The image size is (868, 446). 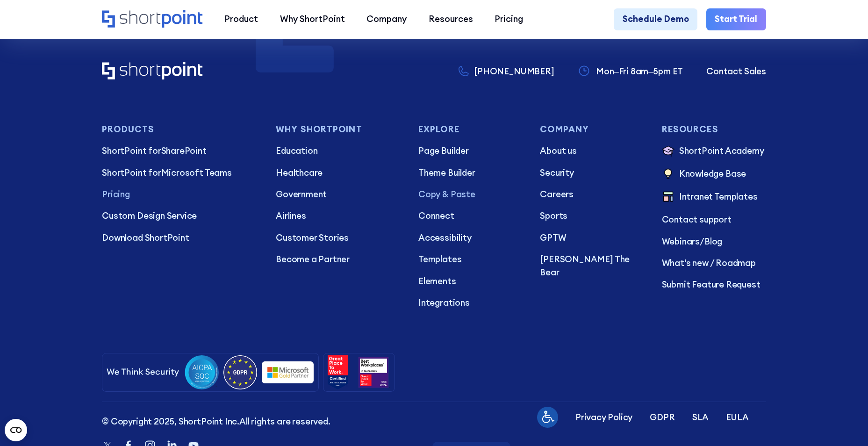 I want to click on p: Page Builder, so click(x=470, y=151).